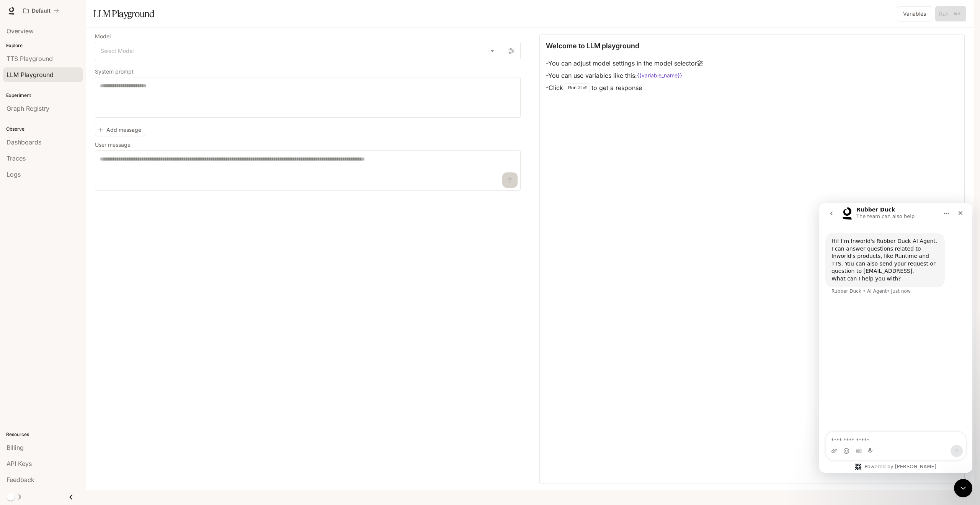  I want to click on p: Model, so click(102, 37).